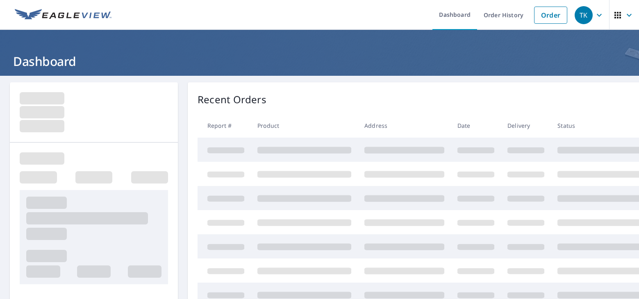 The image size is (639, 299). Describe the element at coordinates (583, 15) in the screenshot. I see `div: TK` at that location.